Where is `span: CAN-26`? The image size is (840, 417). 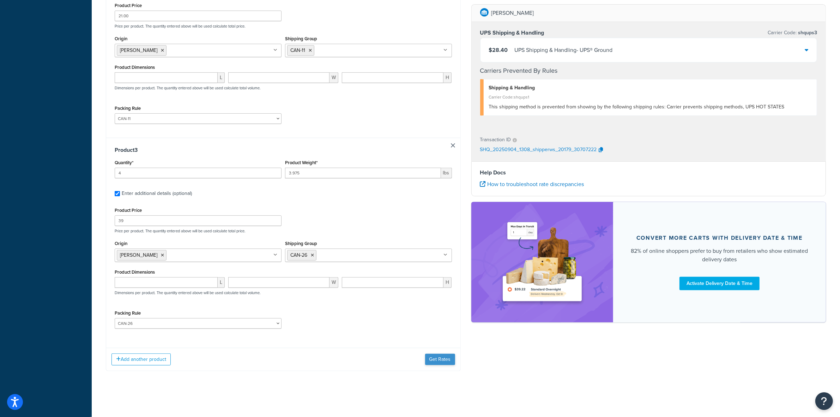
span: CAN-26 is located at coordinates (299, 255).